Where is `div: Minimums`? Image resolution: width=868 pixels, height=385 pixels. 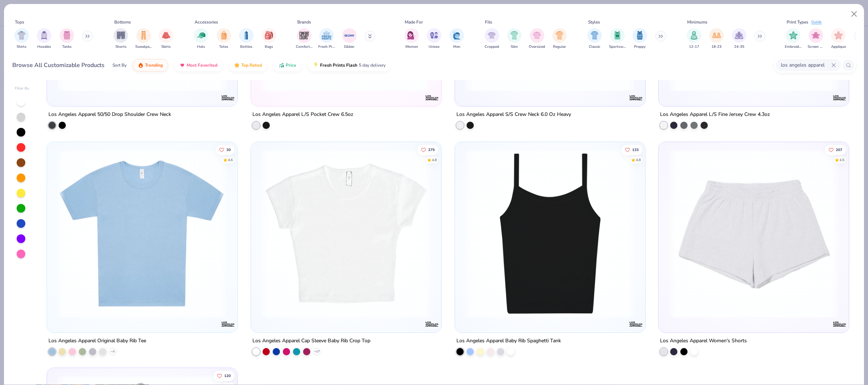
div: Minimums is located at coordinates (698, 22).